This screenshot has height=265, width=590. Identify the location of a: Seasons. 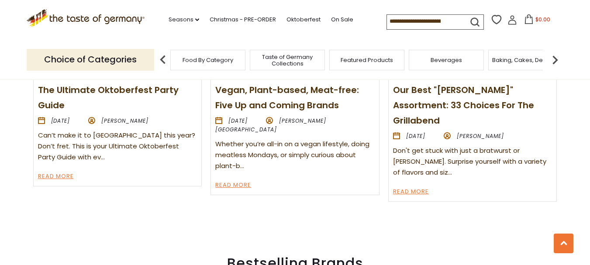
(184, 20).